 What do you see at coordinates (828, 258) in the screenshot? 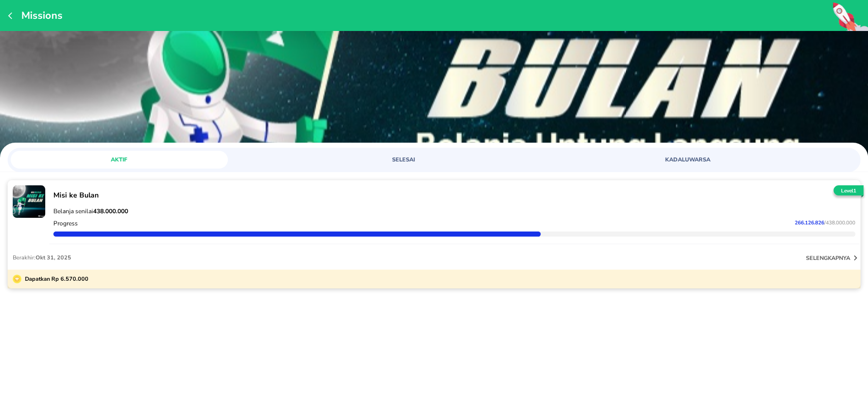
I see `p: selengkapnya` at bounding box center [828, 258].